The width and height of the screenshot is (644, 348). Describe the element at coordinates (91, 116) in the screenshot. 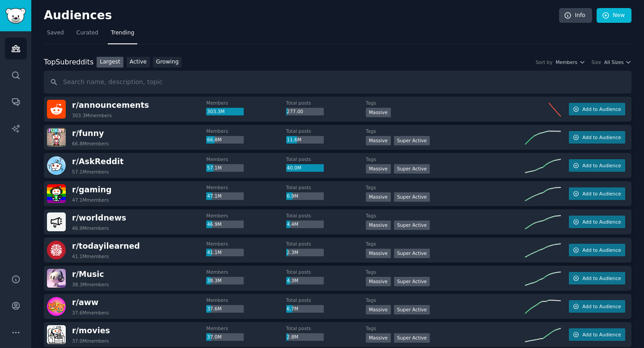

I see `div: 303.3M members` at that location.